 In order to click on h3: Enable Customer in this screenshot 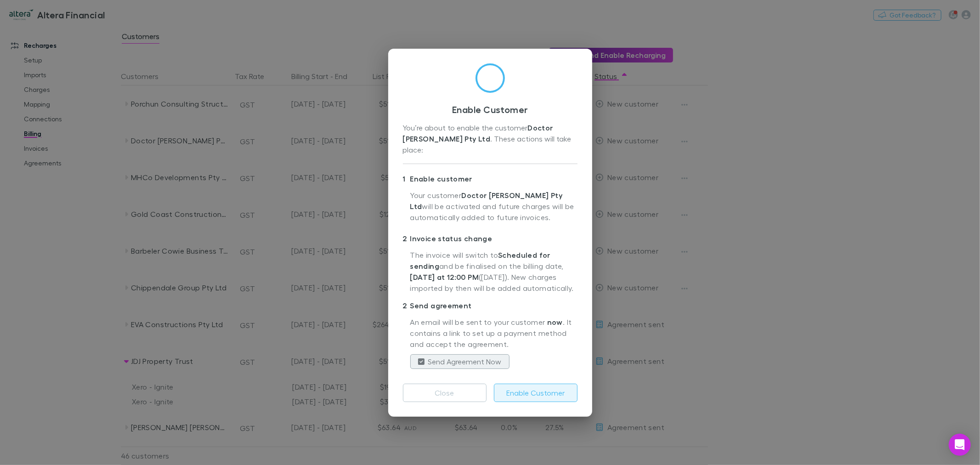, I will do `click(490, 109)`.